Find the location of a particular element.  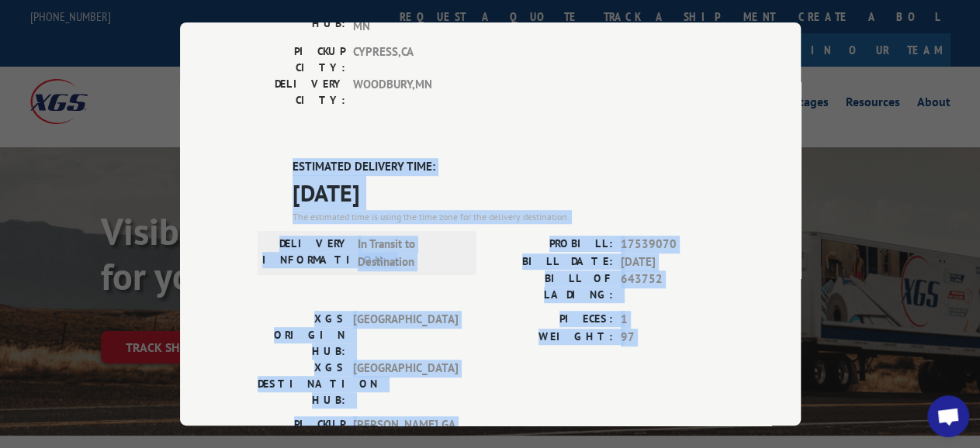

label: PICKUP CITY: is located at coordinates (301, 59).